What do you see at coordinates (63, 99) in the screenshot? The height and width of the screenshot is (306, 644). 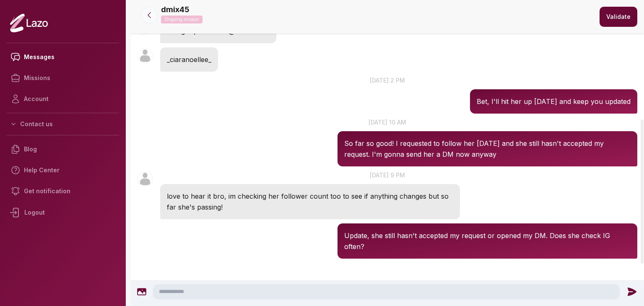 I see `a: Account` at bounding box center [63, 99].